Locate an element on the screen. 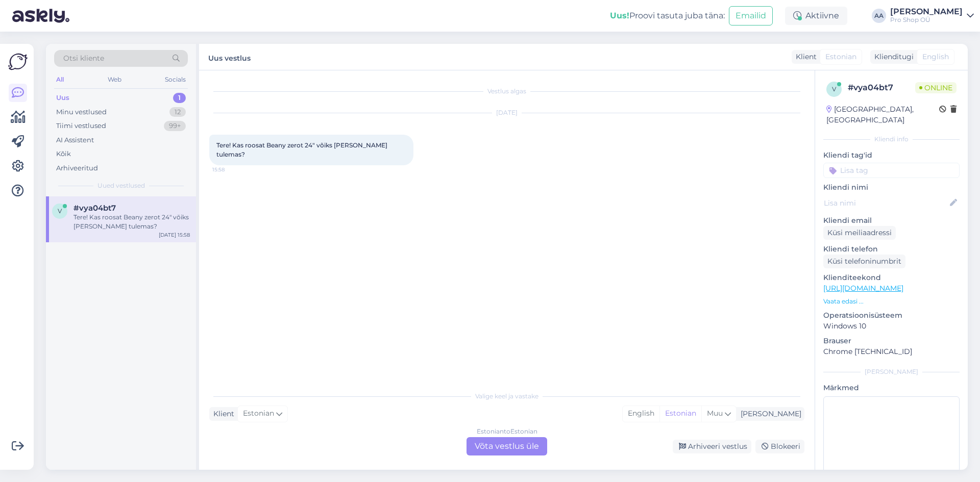 Image resolution: width=980 pixels, height=482 pixels. div: 1 is located at coordinates (179, 98).